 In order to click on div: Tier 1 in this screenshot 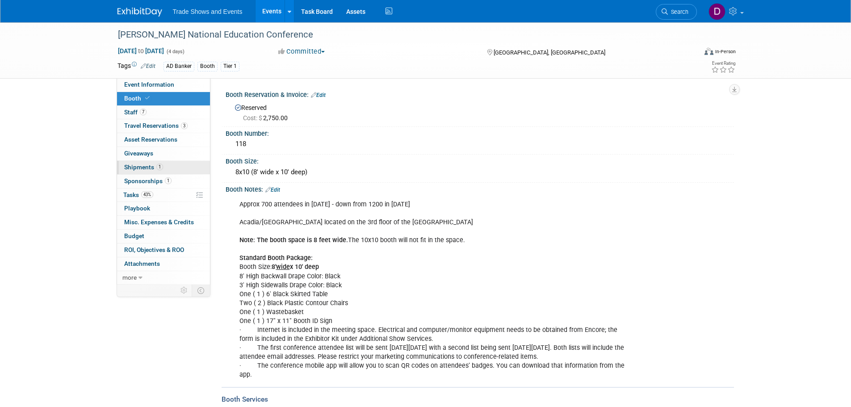, I will do `click(230, 66)`.